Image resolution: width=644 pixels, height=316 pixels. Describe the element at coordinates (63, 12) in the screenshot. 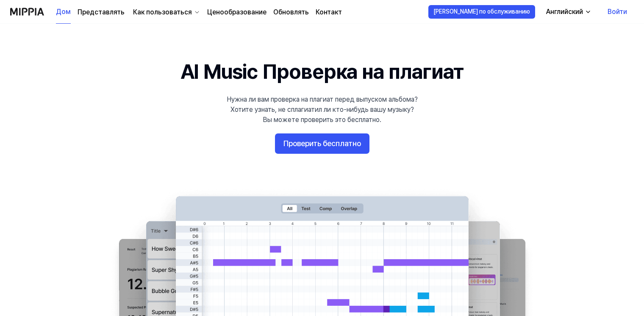

I see `a: Дом` at that location.